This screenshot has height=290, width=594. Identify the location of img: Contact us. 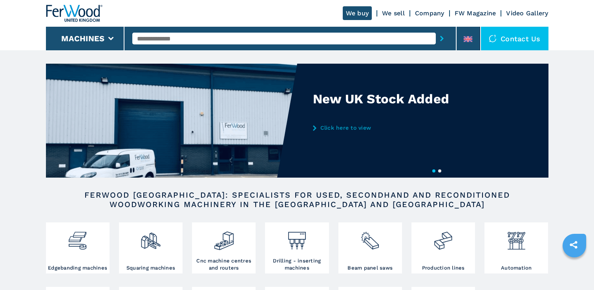
(493, 38).